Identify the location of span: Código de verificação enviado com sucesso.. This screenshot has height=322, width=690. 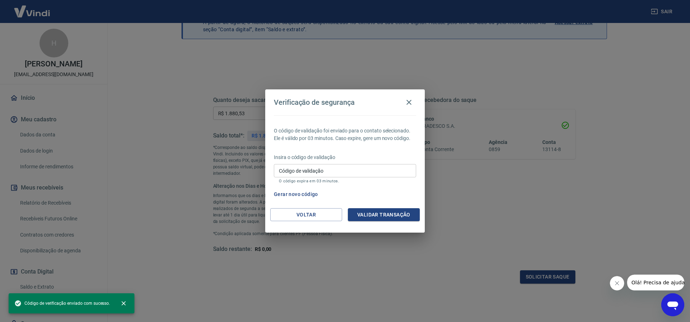
(62, 304).